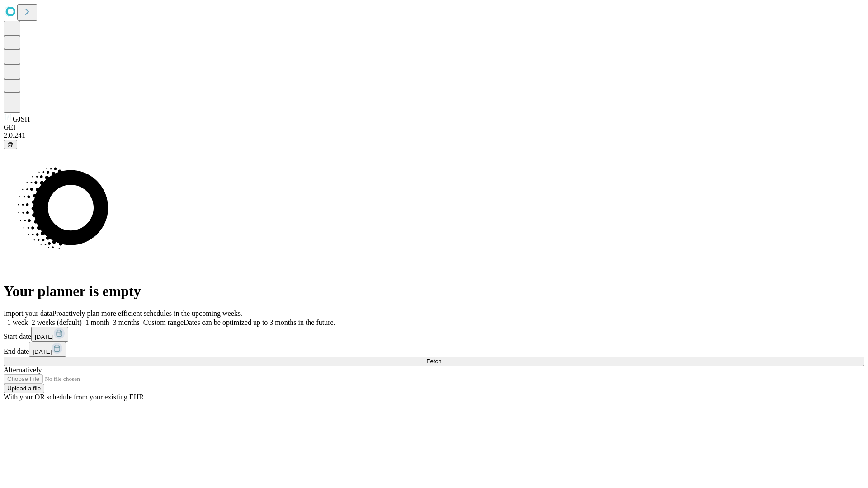 The image size is (868, 488). Describe the element at coordinates (259, 322) in the screenshot. I see `span: Dates can be optimized up to 3 months in the future.` at that location.